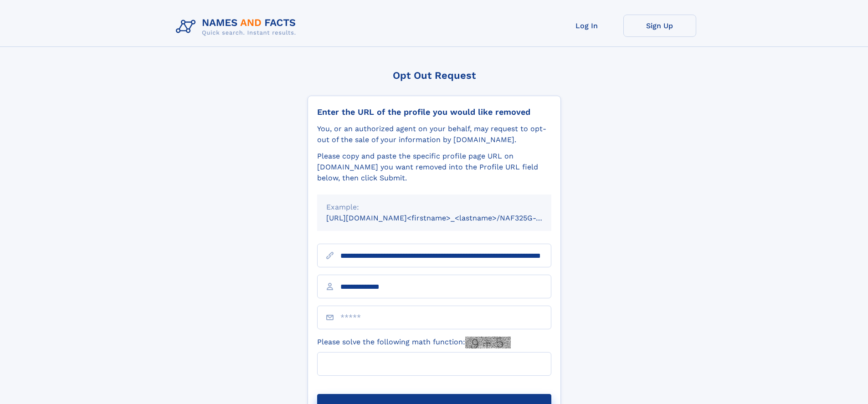 The image size is (868, 404). Describe the element at coordinates (414, 342) in the screenshot. I see `label: Please solve the following math function:` at that location.